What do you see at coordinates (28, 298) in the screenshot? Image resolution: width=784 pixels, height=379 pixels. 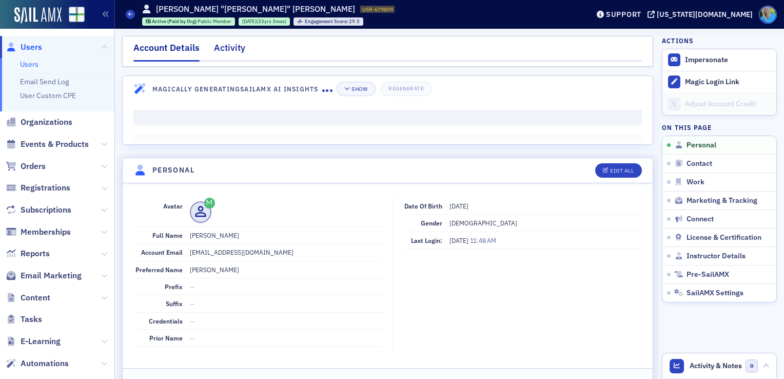 I see `a: Content` at bounding box center [28, 298].